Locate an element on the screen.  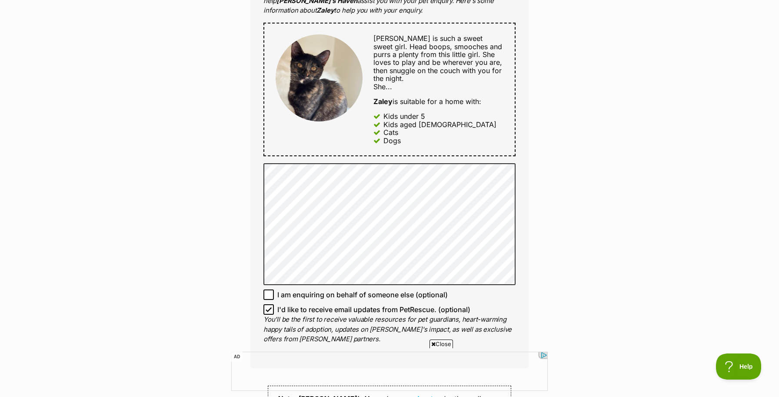
span: I am enquiring on behalf of someone else (optional) is located at coordinates (363, 294).